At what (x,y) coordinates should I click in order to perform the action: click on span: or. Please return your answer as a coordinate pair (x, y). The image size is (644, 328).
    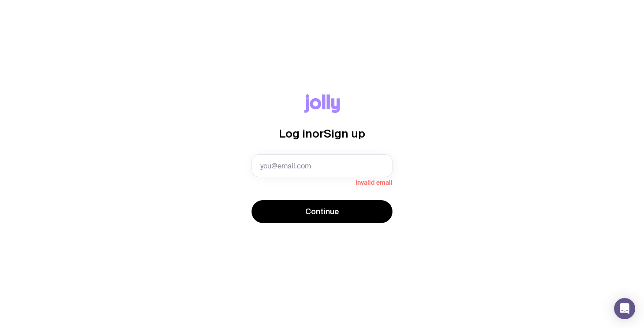
    Looking at the image, I should click on (318, 133).